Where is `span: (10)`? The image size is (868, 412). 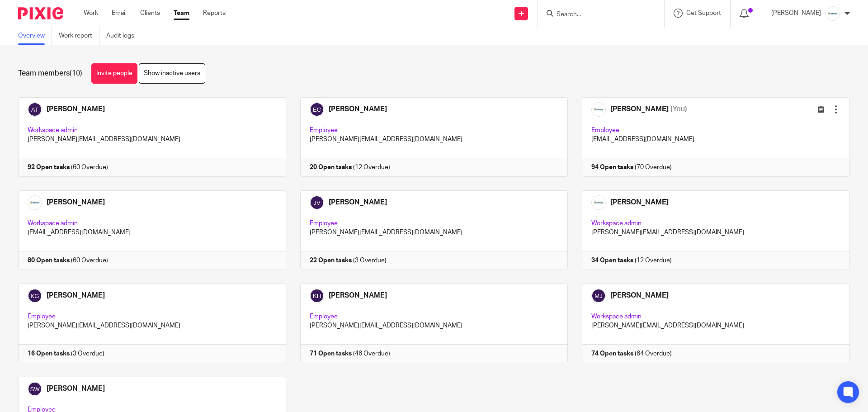 span: (10) is located at coordinates (76, 73).